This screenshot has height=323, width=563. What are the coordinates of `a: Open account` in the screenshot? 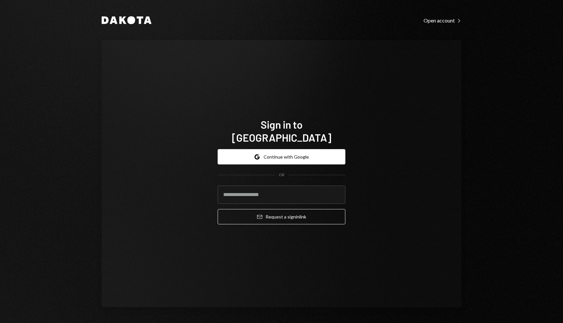 It's located at (442, 20).